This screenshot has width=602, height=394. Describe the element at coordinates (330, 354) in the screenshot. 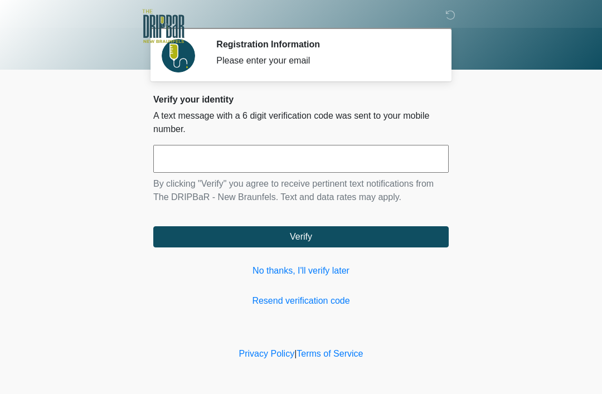

I see `a: Terms of Service` at that location.